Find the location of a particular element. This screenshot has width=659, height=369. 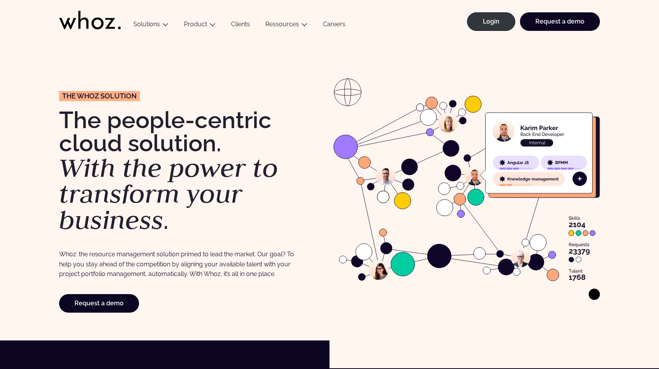

p: Whoz: the resource management solution primed to lead the market. Our goal? To help you stay ahea... is located at coordinates (179, 264).